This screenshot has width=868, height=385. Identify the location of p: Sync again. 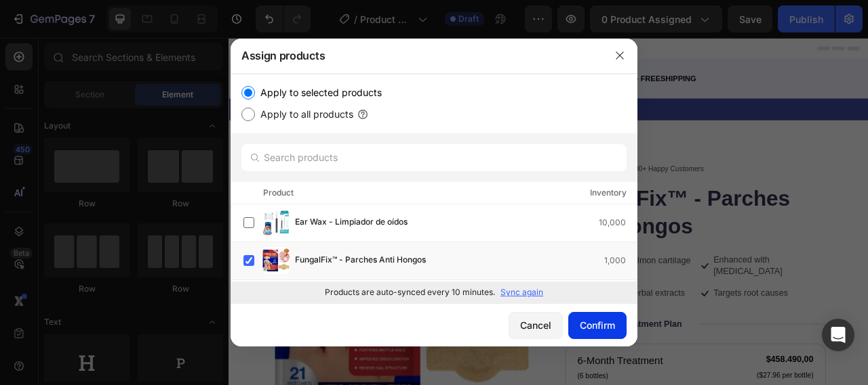
(522, 292).